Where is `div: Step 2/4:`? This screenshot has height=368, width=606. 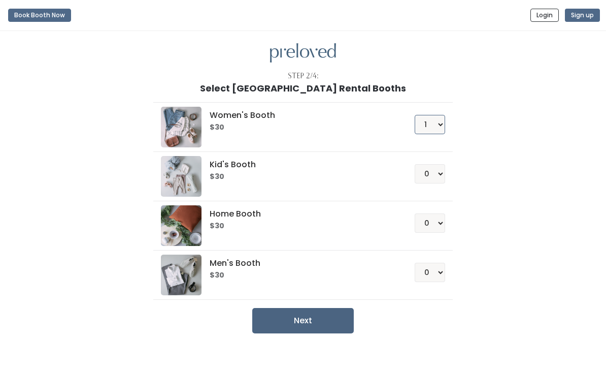
div: Step 2/4: is located at coordinates (303, 76).